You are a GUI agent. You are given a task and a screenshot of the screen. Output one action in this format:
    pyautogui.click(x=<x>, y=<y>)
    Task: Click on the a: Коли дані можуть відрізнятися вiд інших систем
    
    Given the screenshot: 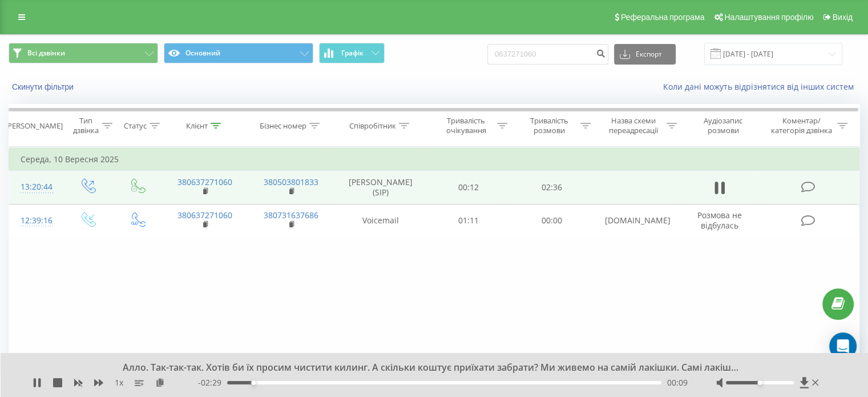 What is the action you would take?
    pyautogui.click(x=761, y=86)
    